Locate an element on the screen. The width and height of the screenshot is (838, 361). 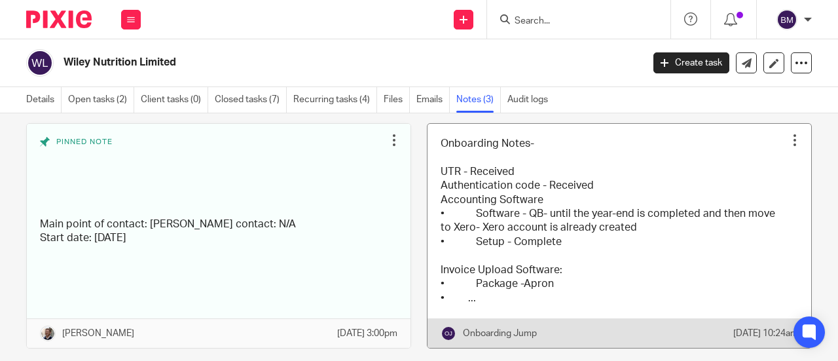
a: Audit logs is located at coordinates (531, 100).